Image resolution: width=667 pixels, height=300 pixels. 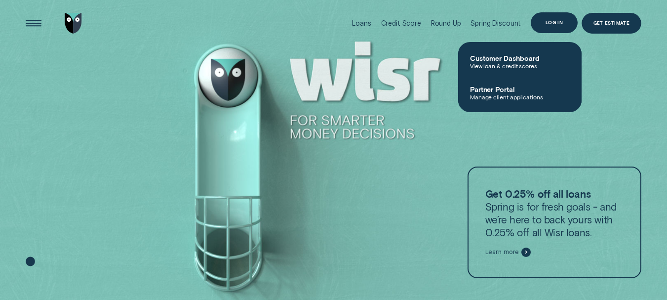 What do you see at coordinates (612, 23) in the screenshot?
I see `a: Get Estimate` at bounding box center [612, 23].